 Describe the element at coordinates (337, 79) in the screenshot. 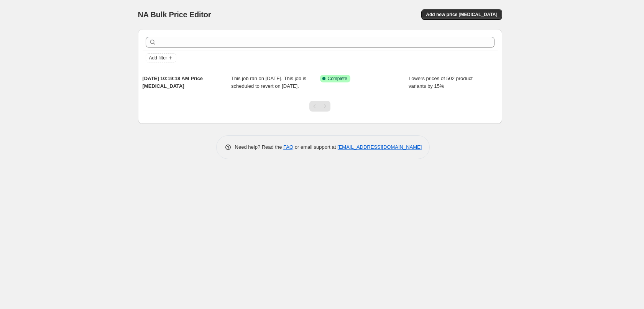

I see `span: Complete` at that location.